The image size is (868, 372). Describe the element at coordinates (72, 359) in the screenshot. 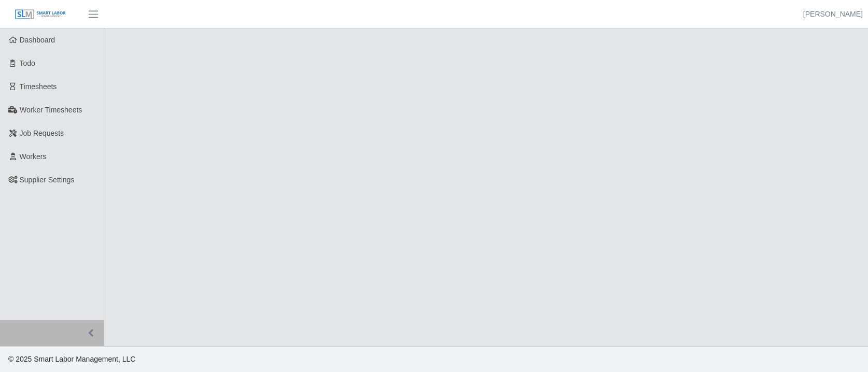

I see `span: © 2025 Smart Labor Management, LLC` at that location.